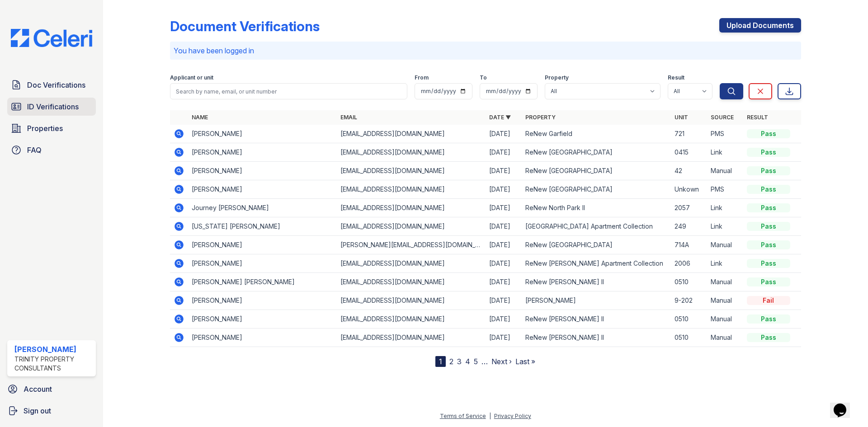  I want to click on td: 2006, so click(690, 264).